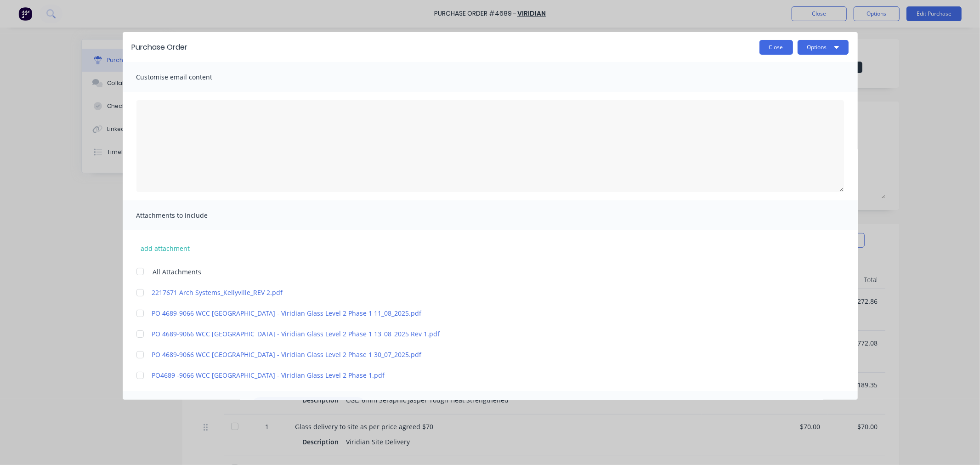  What do you see at coordinates (187, 406) in the screenshot?
I see `span: Contacts to include on email` at bounding box center [187, 406].